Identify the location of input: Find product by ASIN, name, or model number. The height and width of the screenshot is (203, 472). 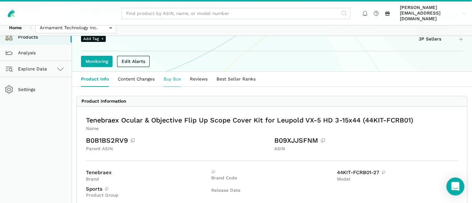
(236, 14).